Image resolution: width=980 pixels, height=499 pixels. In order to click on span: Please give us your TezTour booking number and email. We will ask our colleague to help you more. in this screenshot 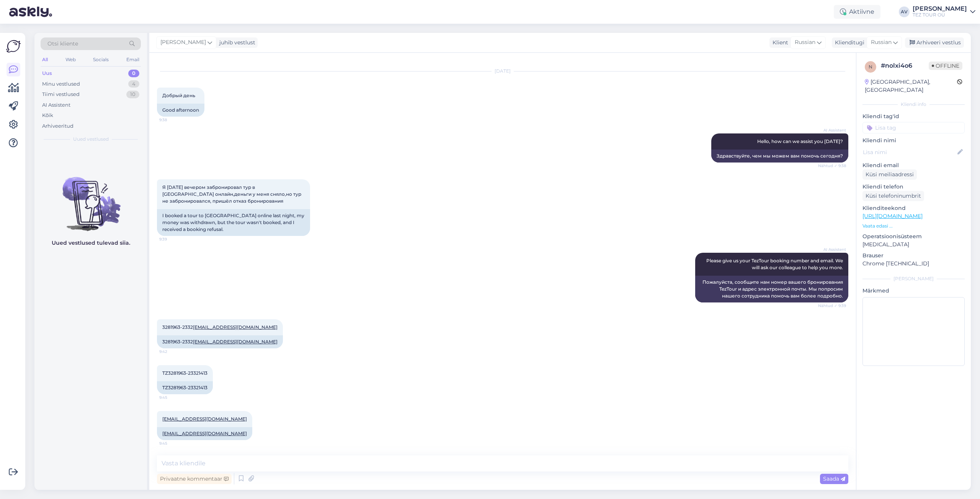, I will do `click(775, 264)`.